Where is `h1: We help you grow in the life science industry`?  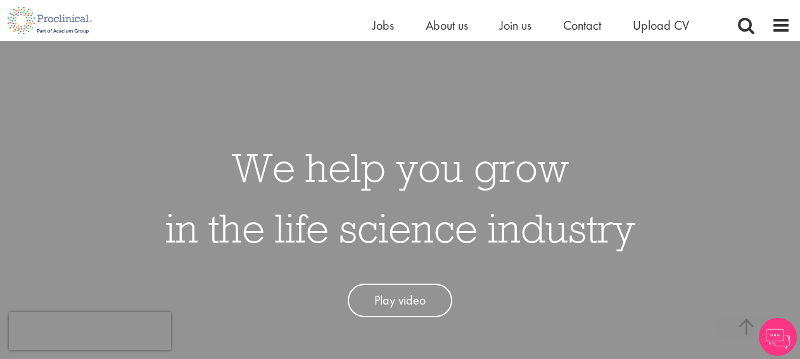
h1: We help you grow in the life science industry is located at coordinates (400, 198).